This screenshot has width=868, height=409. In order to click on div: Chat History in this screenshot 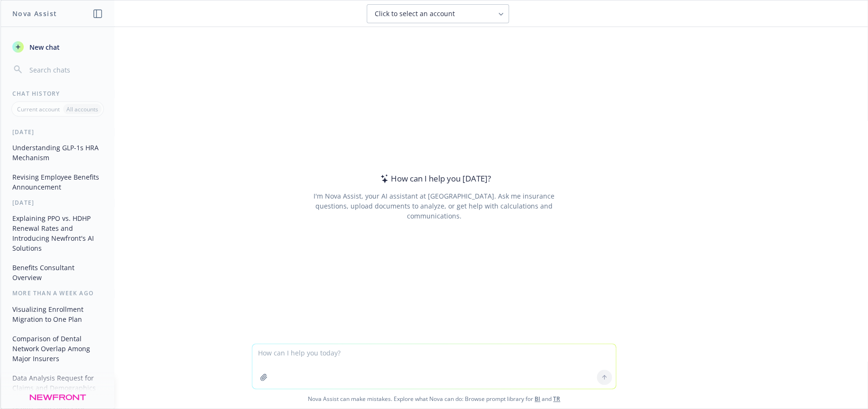, I will do `click(58, 93)`.